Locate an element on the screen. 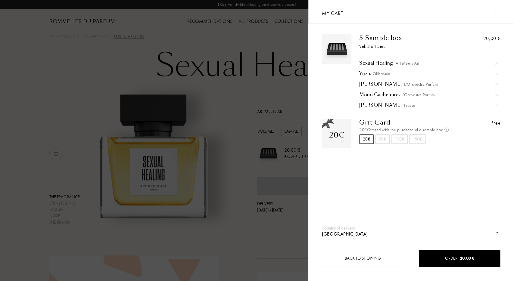  span: Order – is located at coordinates (460, 259).